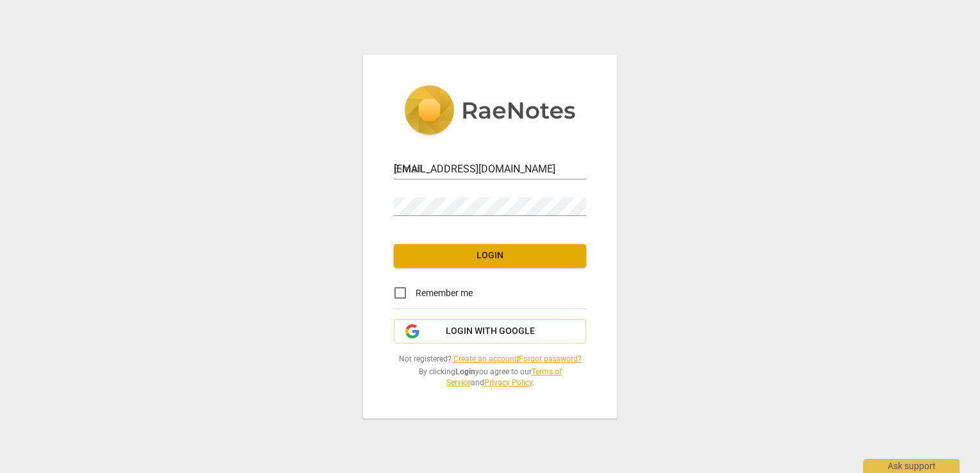 The width and height of the screenshot is (980, 473). Describe the element at coordinates (508, 383) in the screenshot. I see `a: Privacy Policy` at that location.